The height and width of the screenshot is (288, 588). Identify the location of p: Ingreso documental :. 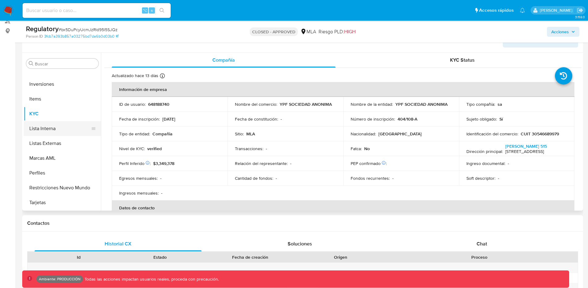
(485, 163).